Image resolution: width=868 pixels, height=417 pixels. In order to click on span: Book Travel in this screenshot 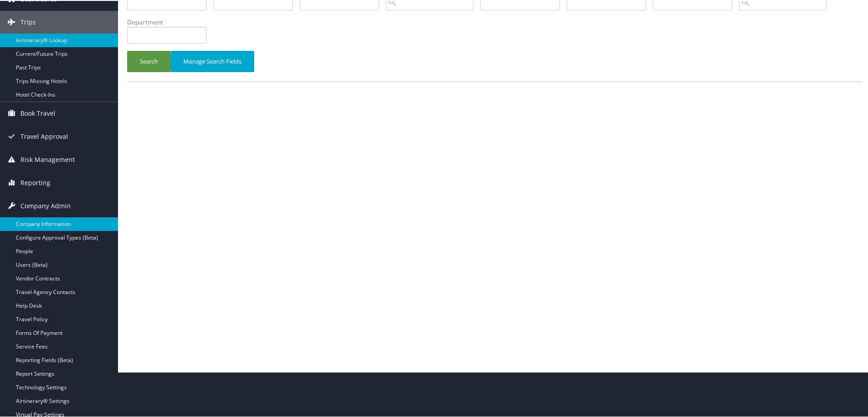, I will do `click(38, 113)`.